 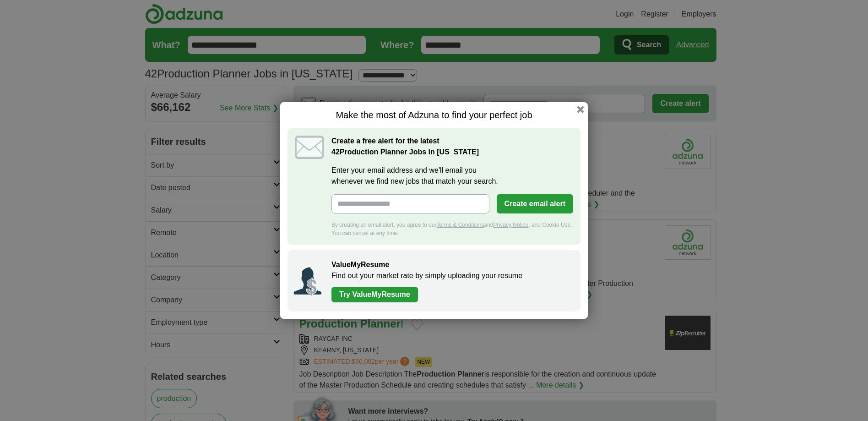 What do you see at coordinates (452, 276) in the screenshot?
I see `p: Find out your market rate by simply uploading your resume` at bounding box center [452, 276].